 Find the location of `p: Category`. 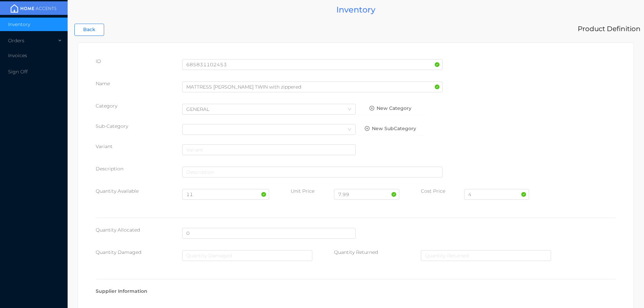

p: Category is located at coordinates (139, 106).